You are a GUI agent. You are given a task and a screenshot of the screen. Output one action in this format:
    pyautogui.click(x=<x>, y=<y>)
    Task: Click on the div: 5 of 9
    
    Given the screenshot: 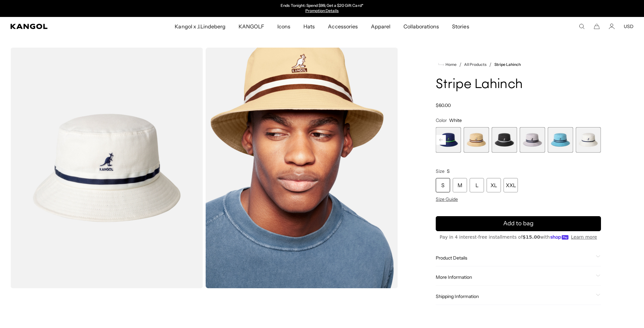 What is the action you would take?
    pyautogui.click(x=477, y=140)
    